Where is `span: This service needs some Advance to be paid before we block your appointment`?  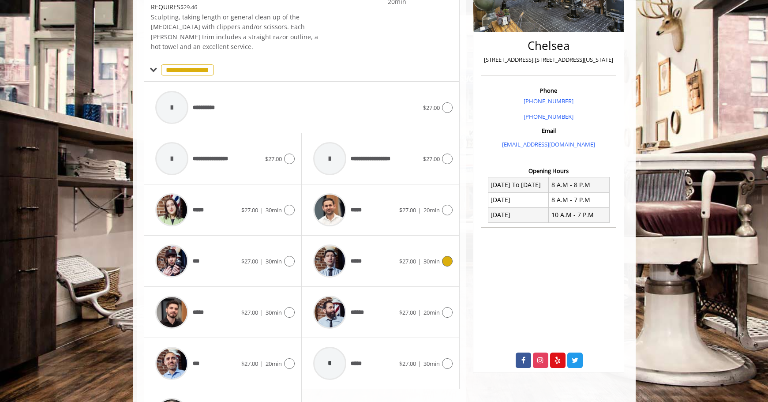 span: This service needs some Advance to be paid before we block your appointment is located at coordinates (165, 7).